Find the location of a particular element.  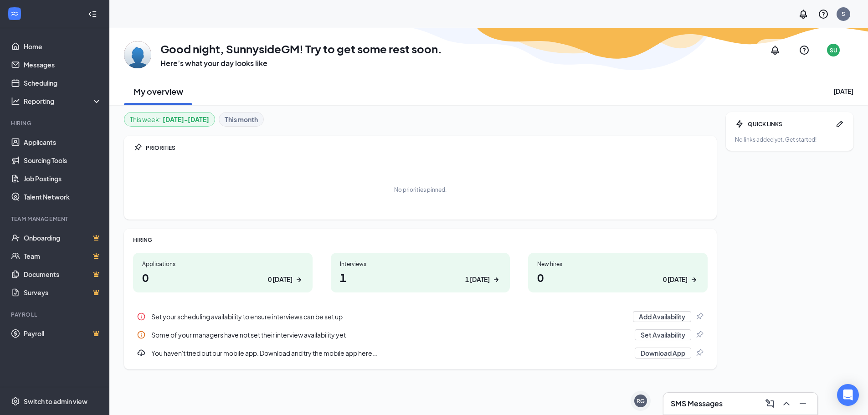

button: Minimize is located at coordinates (803, 403).